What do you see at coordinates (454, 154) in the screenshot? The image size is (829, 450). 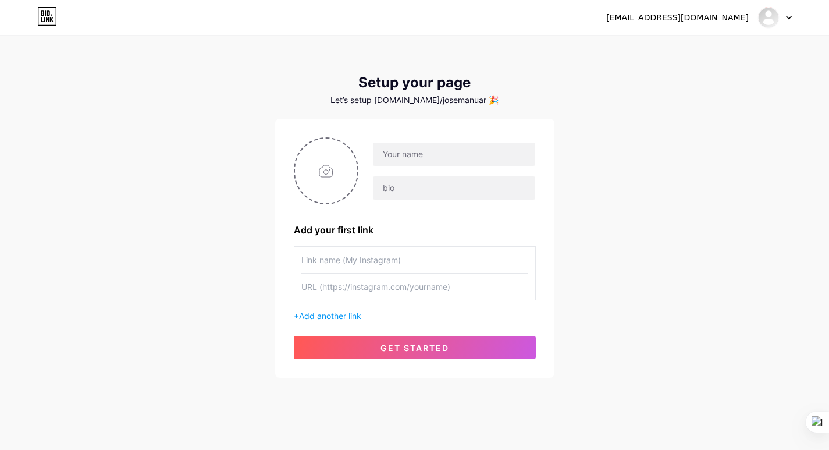 I see `input: Your name` at bounding box center [454, 154].